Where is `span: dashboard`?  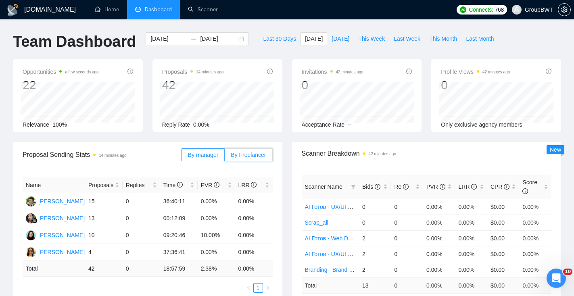 span: dashboard is located at coordinates (138, 9).